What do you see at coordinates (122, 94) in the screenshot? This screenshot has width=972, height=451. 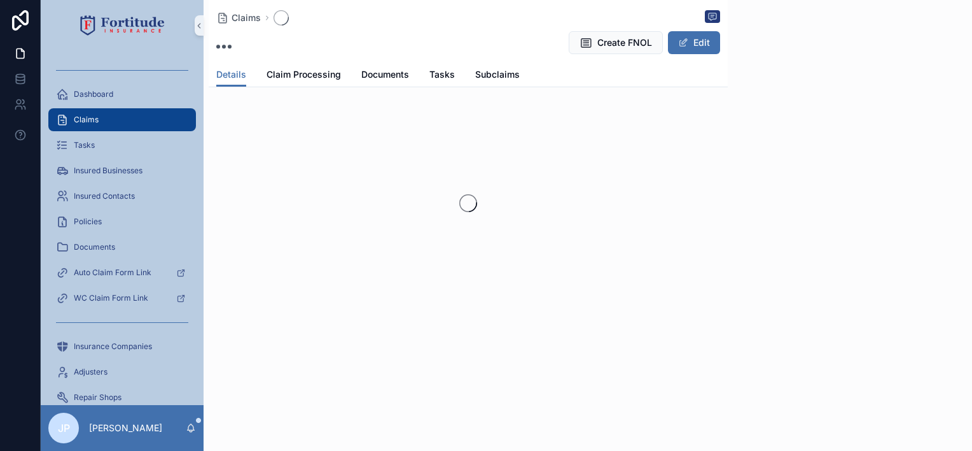 I see `a: Dashboard` at bounding box center [122, 94].